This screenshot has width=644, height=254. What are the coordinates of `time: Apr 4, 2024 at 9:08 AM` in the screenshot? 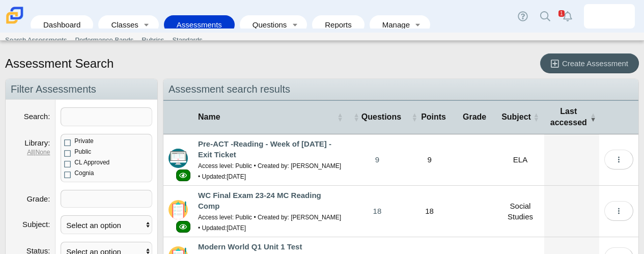 It's located at (236, 177).